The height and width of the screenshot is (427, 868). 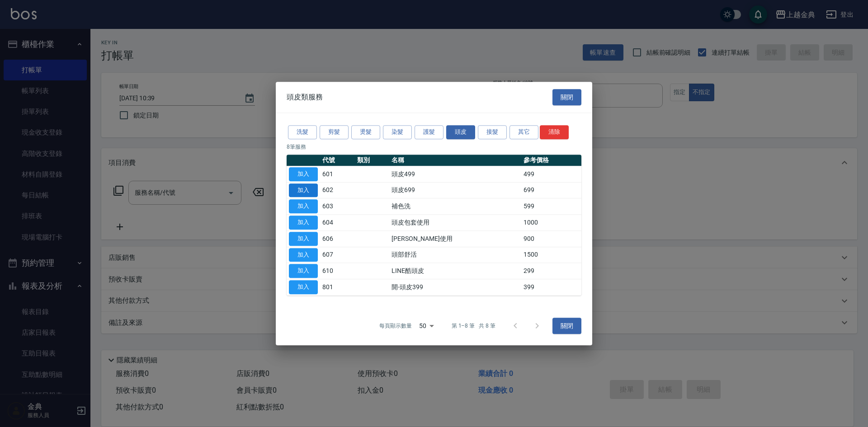 I want to click on button: 接髮, so click(x=492, y=132).